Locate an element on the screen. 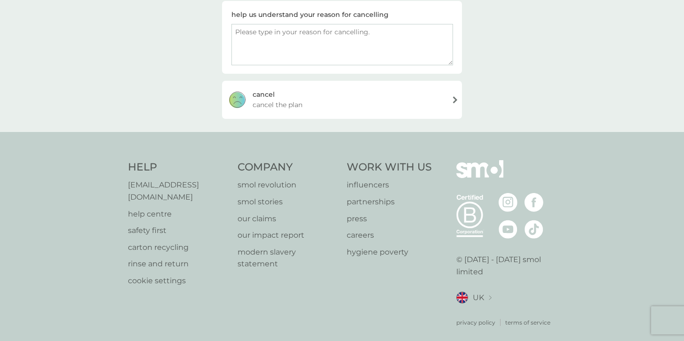 The height and width of the screenshot is (341, 684). p: privacy policy is located at coordinates (475, 323).